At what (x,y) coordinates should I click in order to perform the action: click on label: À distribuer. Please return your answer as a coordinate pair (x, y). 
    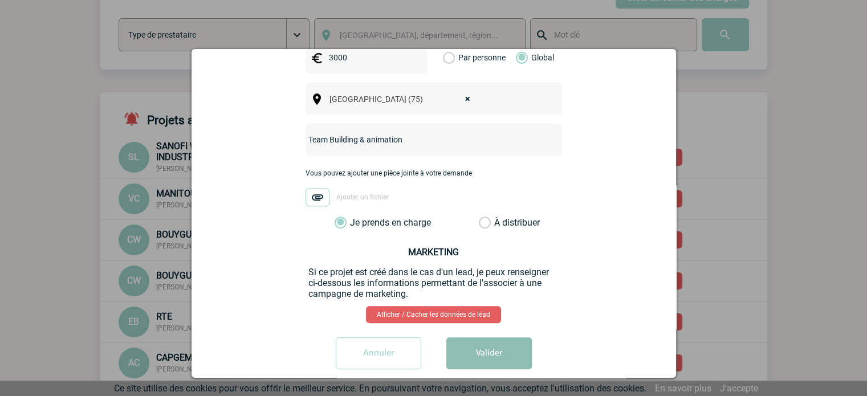
    Looking at the image, I should click on (485, 223).